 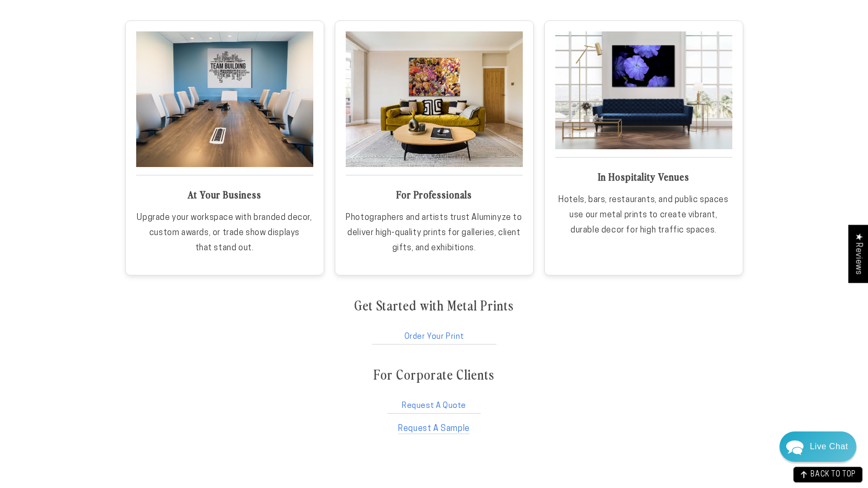 What do you see at coordinates (434, 430) in the screenshot?
I see `a: Request A Sample` at bounding box center [434, 430].